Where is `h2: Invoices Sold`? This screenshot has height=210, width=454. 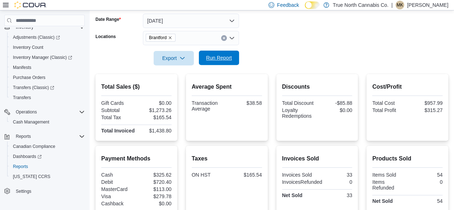 h2: Invoices Sold is located at coordinates (317, 159).